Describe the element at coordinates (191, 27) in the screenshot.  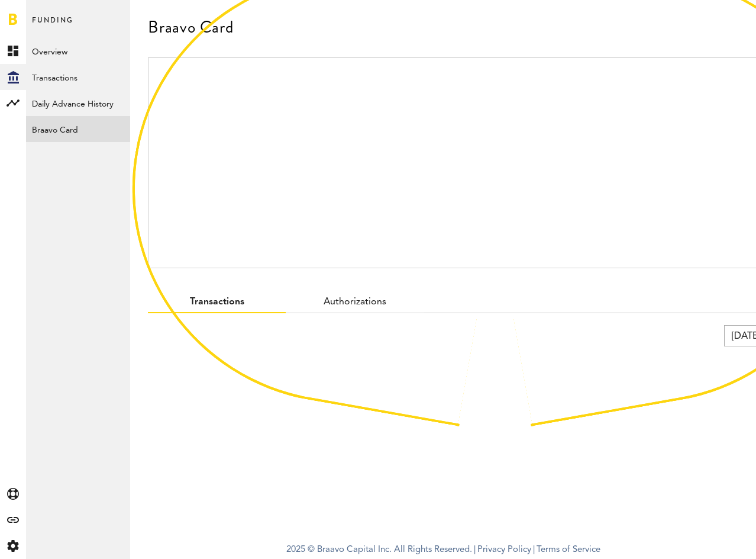
I see `div: Braavo Card` at that location.